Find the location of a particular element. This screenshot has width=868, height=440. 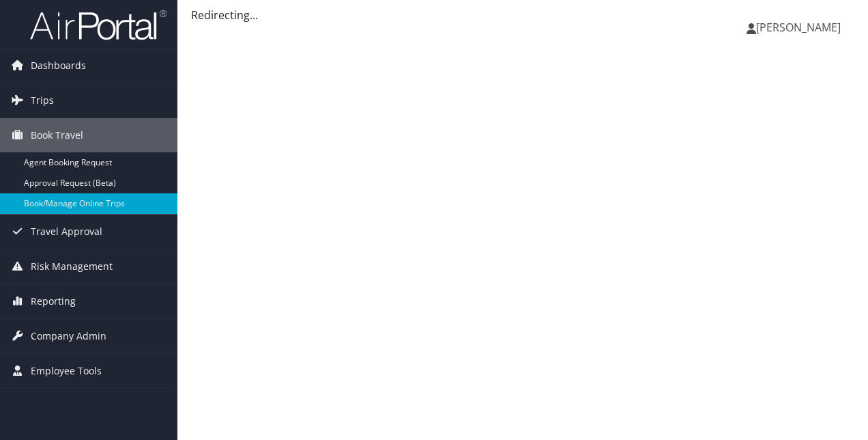

span: Book Travel is located at coordinates (56, 135).